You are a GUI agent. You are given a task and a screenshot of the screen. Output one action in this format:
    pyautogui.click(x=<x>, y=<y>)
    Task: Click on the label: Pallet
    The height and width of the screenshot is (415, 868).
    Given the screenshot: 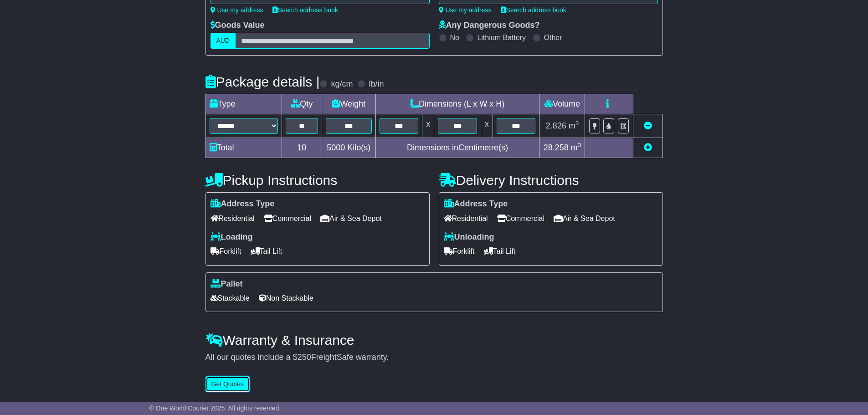 What is the action you would take?
    pyautogui.click(x=227, y=284)
    